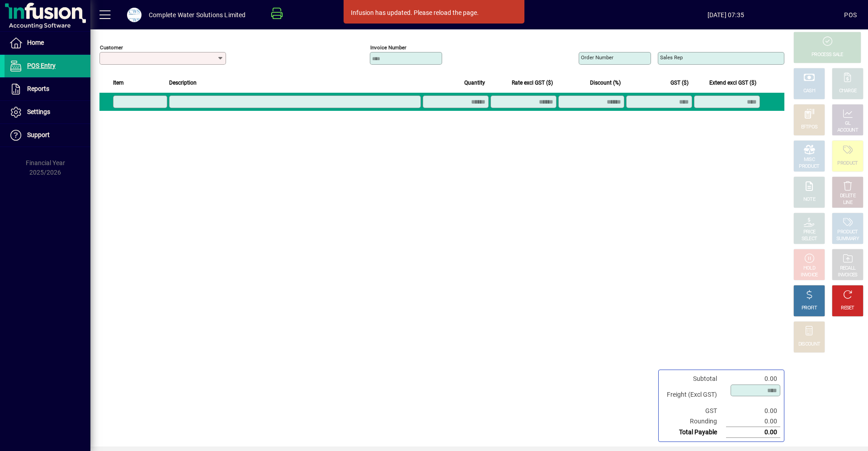 The image size is (868, 451). What do you see at coordinates (694, 395) in the screenshot?
I see `td: Freight (Excl GST)` at bounding box center [694, 395].